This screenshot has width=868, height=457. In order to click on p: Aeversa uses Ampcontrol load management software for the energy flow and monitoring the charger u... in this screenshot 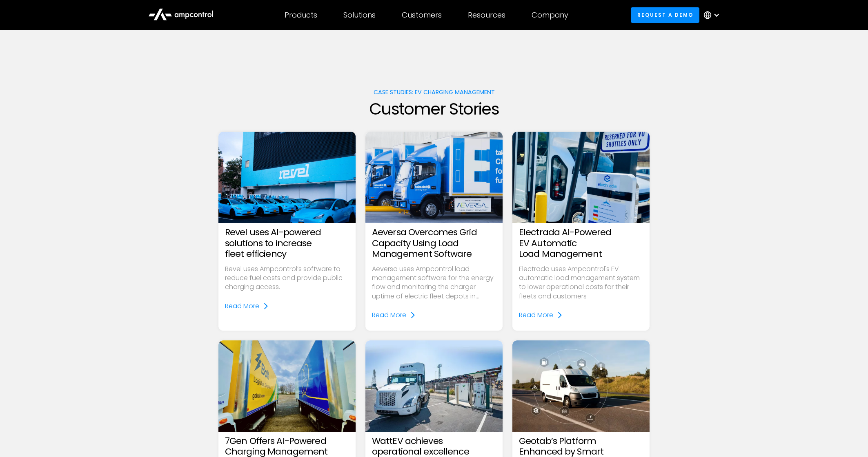, I will do `click(434, 283)`.